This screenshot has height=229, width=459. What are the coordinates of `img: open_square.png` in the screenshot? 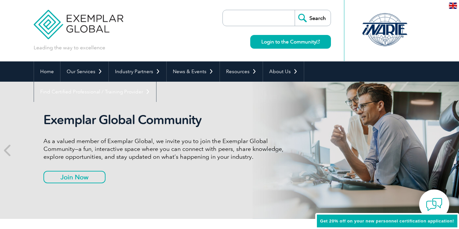 It's located at (318, 41).